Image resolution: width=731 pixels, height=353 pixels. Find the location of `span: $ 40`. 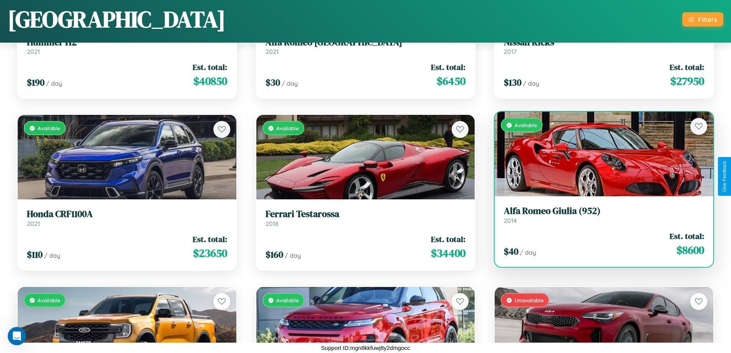

span: $ 40 is located at coordinates (511, 251).